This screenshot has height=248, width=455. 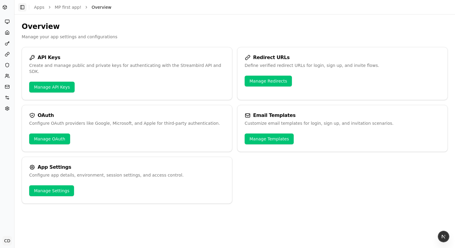 I want to click on span: Overview, so click(x=102, y=7).